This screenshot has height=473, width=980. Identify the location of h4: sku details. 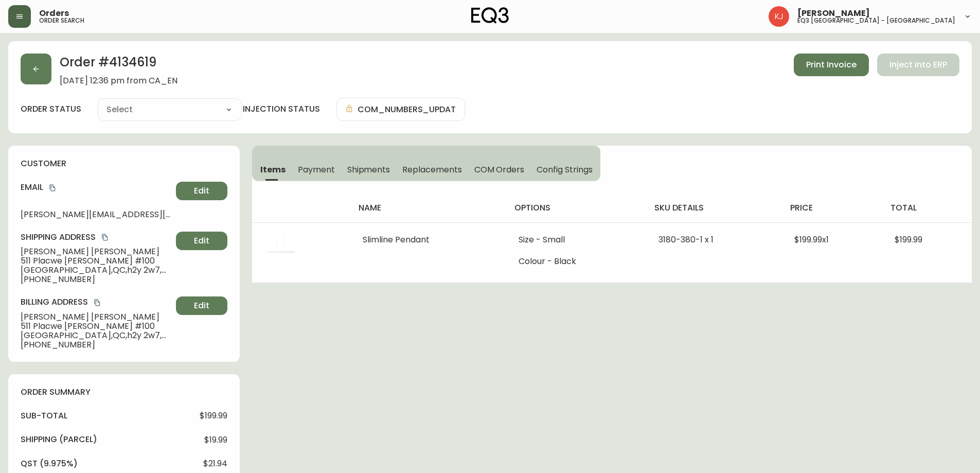
(714, 208).